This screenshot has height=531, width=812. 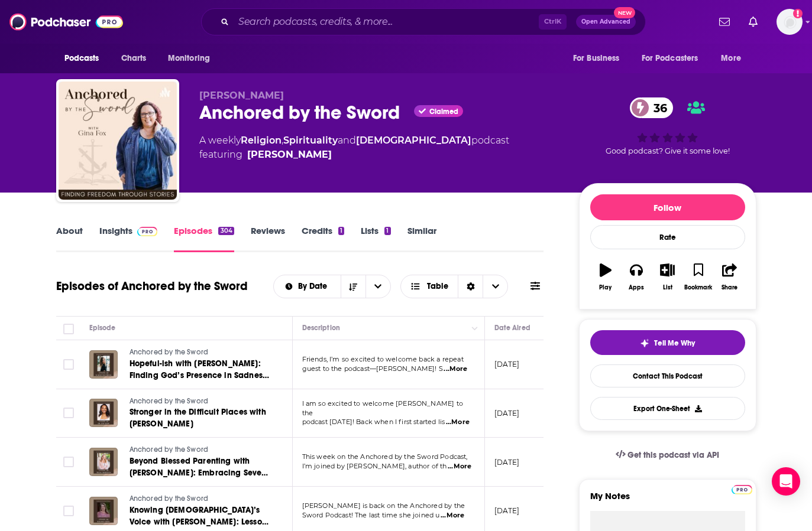 What do you see at coordinates (699, 278) in the screenshot?
I see `button: Bookmark` at bounding box center [699, 278].